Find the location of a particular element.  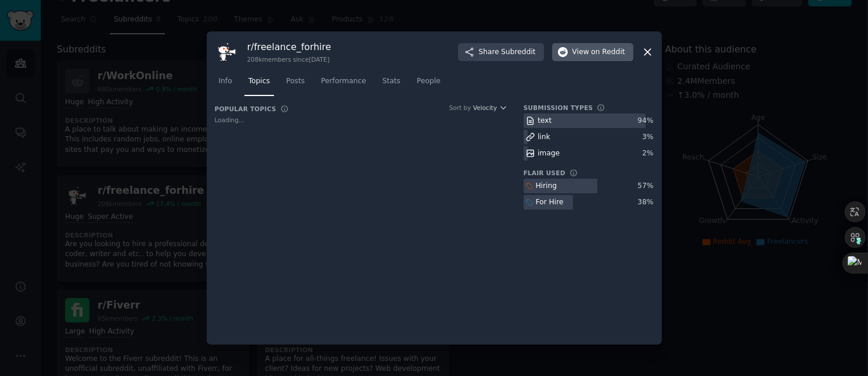

div: 57 % is located at coordinates (645, 187).